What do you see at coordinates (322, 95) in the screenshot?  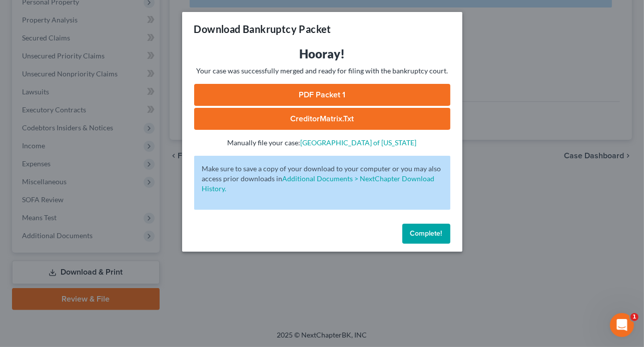 I see `a: PDF Packet 1` at bounding box center [322, 95].